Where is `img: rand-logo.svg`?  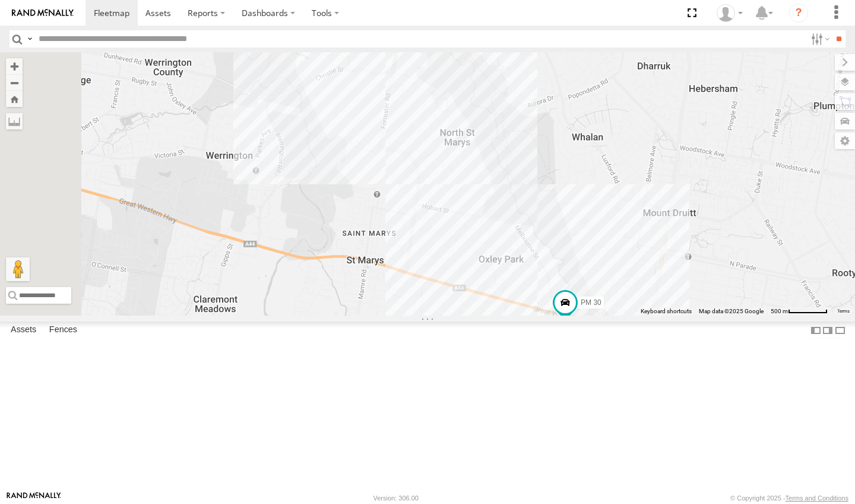 img: rand-logo.svg is located at coordinates (43, 13).